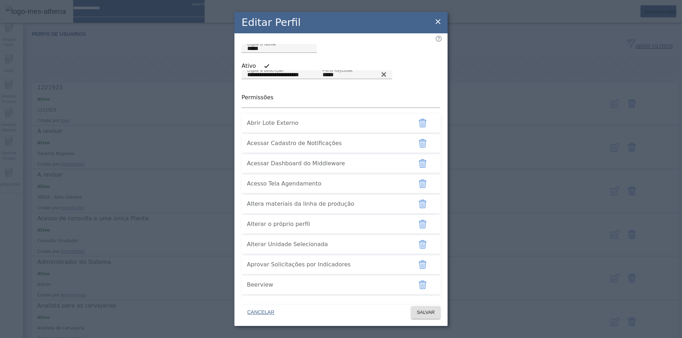 The width and height of the screenshot is (682, 338). I want to click on span: Acessar Dashboard do Middleware, so click(327, 164).